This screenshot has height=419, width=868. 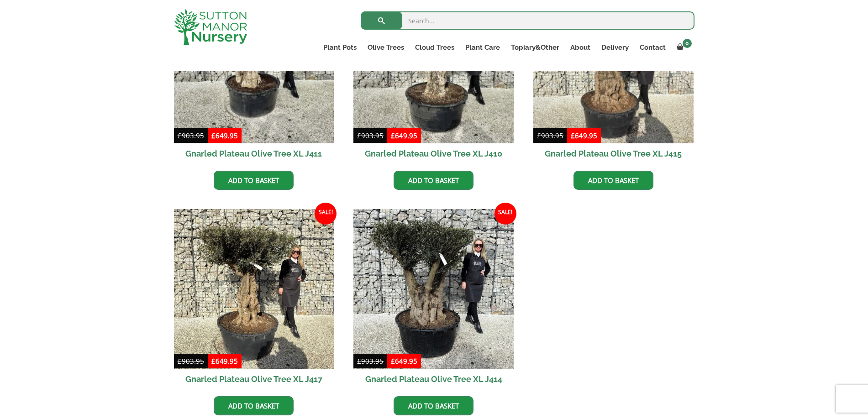 I want to click on a: Add to basket: “Gnarled Plateau Olive Tree XL J411”, so click(x=254, y=180).